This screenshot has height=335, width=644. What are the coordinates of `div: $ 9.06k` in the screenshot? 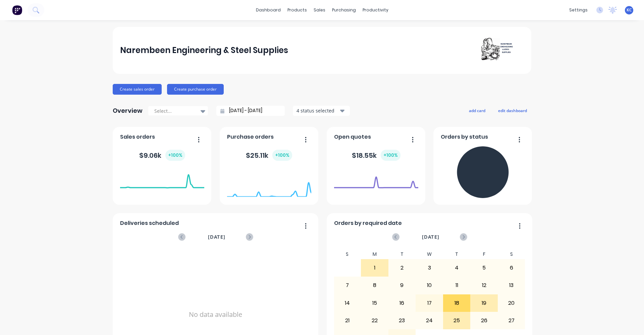 It's located at (162, 155).